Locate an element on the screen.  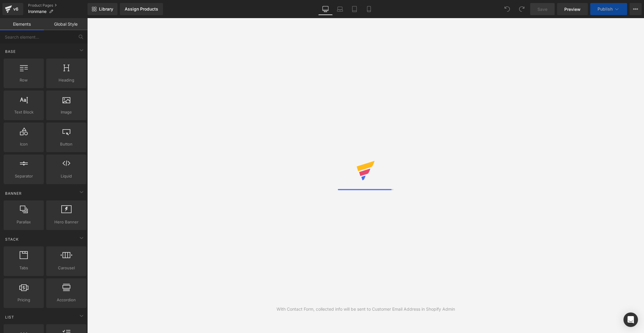
span: Hero Banner is located at coordinates (66, 222).